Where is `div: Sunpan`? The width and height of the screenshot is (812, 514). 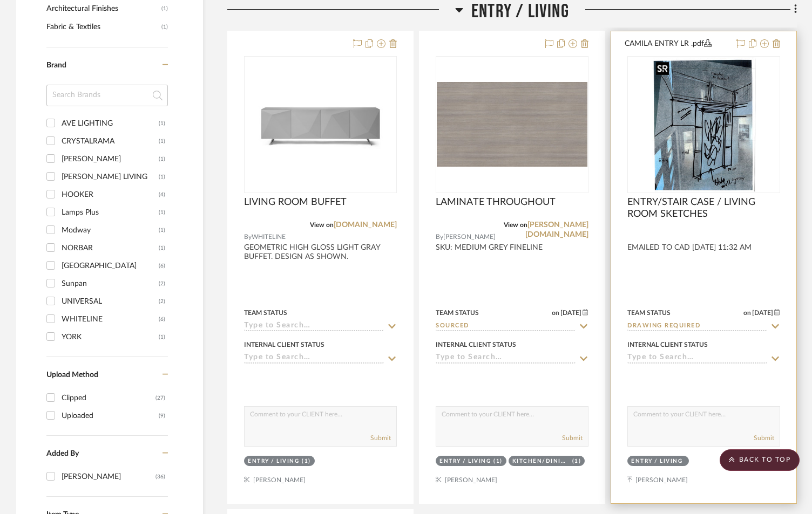
div: Sunpan is located at coordinates (110, 284).